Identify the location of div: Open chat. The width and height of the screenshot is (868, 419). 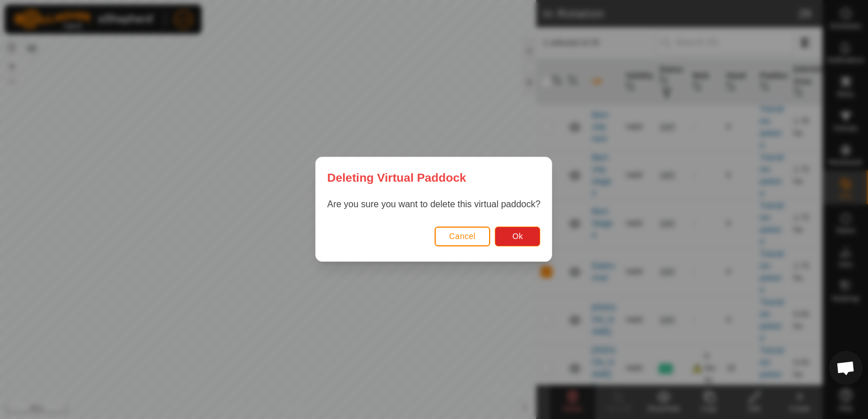
(845, 368).